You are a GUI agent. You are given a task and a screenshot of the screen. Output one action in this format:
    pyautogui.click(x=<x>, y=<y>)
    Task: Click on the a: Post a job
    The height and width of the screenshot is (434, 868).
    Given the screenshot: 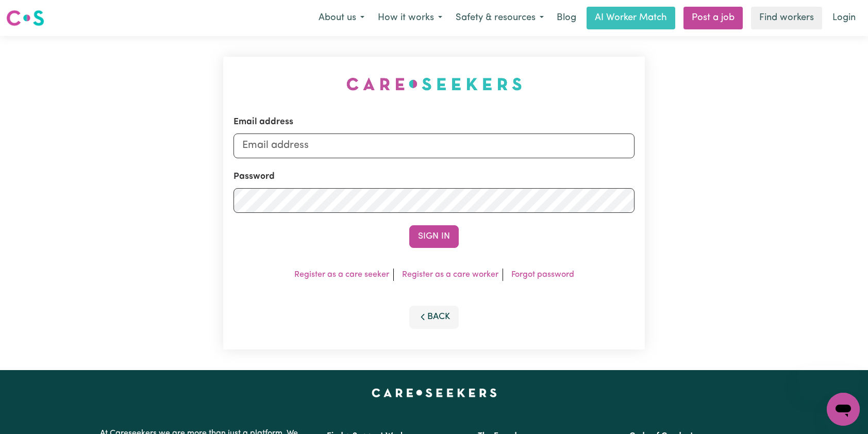 What is the action you would take?
    pyautogui.click(x=713, y=18)
    